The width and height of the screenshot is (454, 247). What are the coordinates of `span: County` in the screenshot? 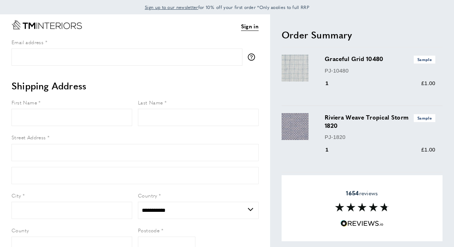 It's located at (20, 230).